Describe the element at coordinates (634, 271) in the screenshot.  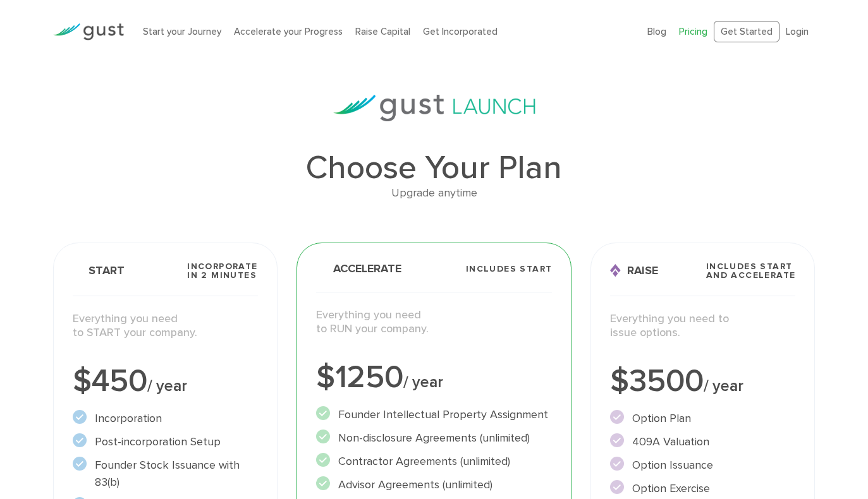
I see `span: Raise` at that location.